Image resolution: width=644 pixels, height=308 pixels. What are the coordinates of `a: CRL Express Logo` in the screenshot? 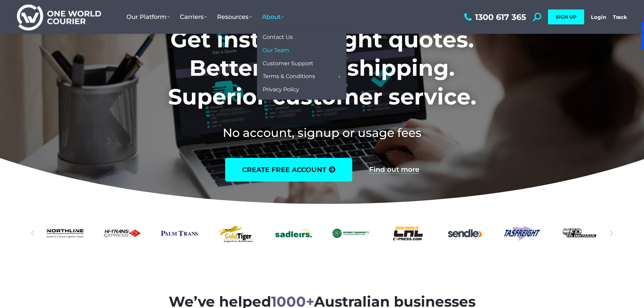 It's located at (408, 234).